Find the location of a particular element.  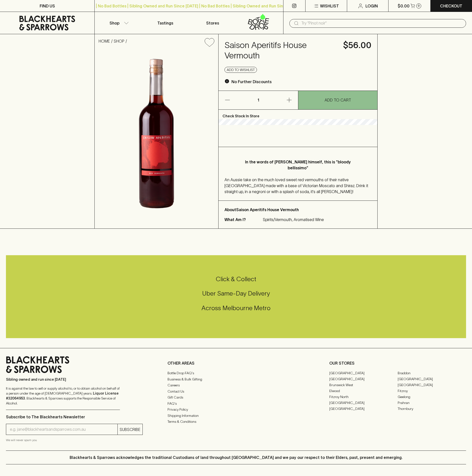

p: $0.00 is located at coordinates (404, 6).